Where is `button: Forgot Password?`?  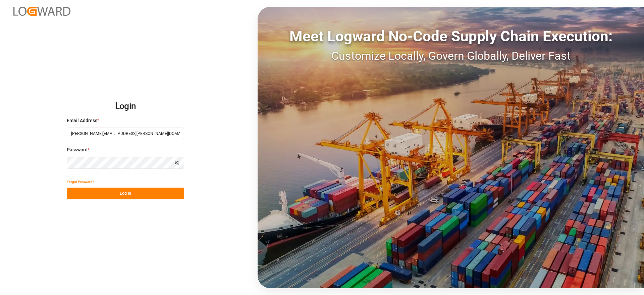
button: Forgot Password? is located at coordinates (80, 182).